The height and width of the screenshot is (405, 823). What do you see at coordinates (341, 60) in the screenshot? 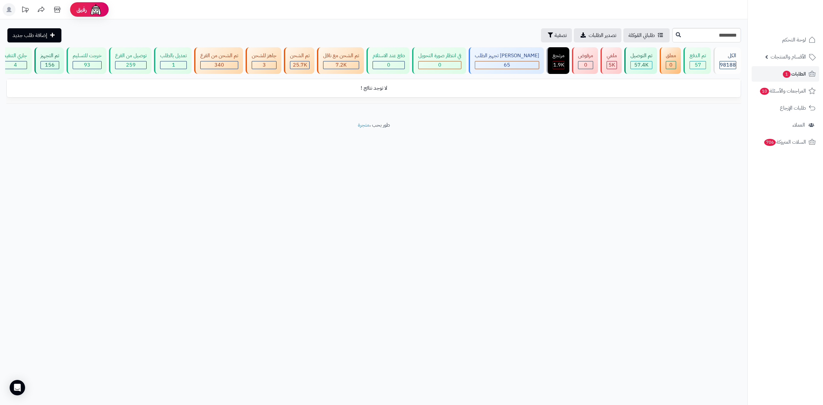
I see `a: تم الشحن مع ناقل 7.2K` at bounding box center [341, 60].